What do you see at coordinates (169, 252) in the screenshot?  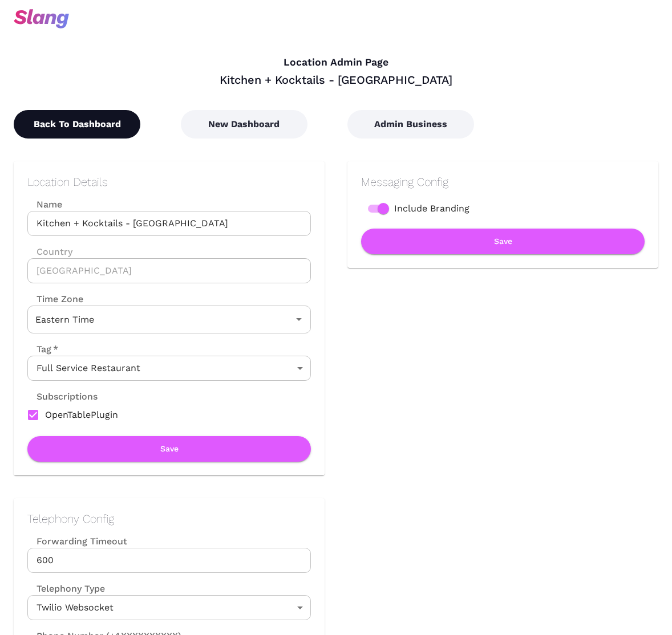 I see `label: Country` at bounding box center [169, 252].